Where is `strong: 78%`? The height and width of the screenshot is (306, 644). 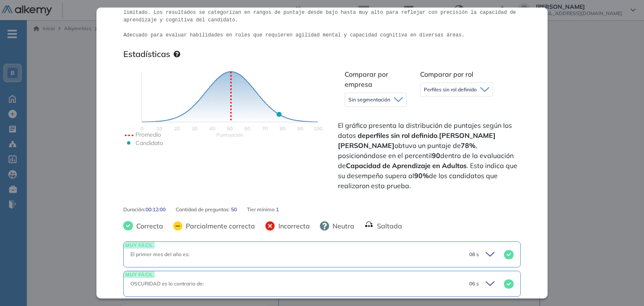
strong: 78% is located at coordinates (467, 145).